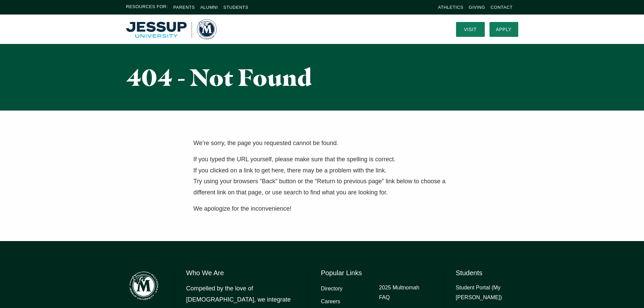 The height and width of the screenshot is (308, 644). What do you see at coordinates (255, 77) in the screenshot?
I see `h1: 404 - Not Found` at bounding box center [255, 77].